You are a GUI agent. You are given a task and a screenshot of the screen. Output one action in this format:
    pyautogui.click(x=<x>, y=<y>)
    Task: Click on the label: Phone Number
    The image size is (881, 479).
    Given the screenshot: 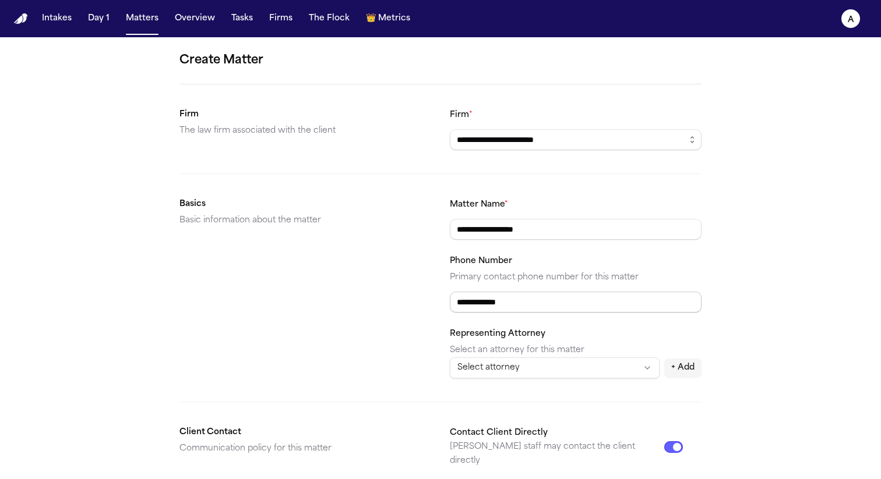 What is the action you would take?
    pyautogui.click(x=481, y=261)
    